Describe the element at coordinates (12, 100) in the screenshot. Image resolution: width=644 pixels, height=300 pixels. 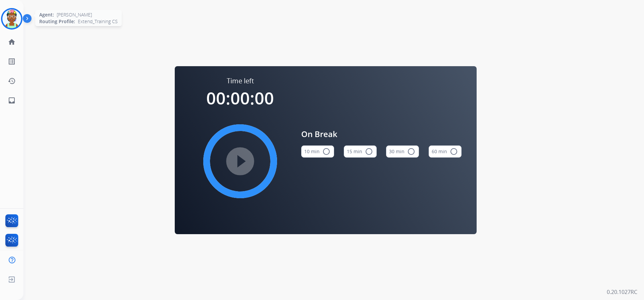
I see `mat-icon: inbox` at that location.